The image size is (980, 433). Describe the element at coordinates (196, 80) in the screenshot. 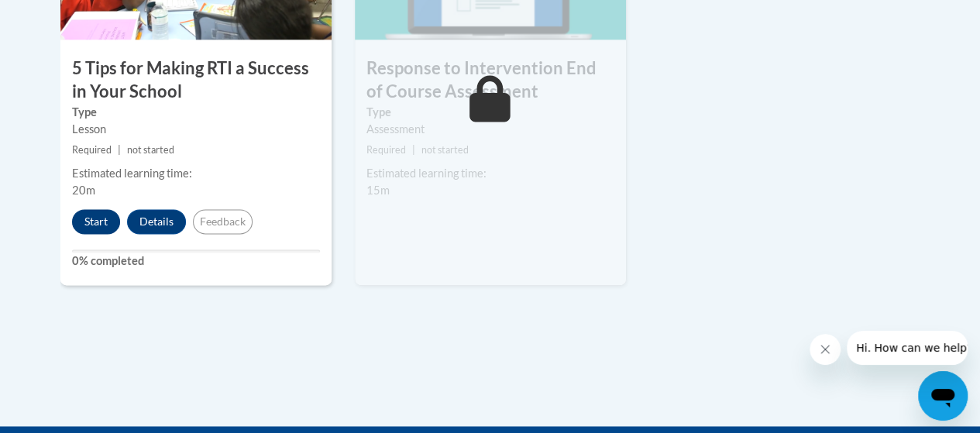

I see `h3: 5 Tips for Making RTI a Success in Your School` at that location.